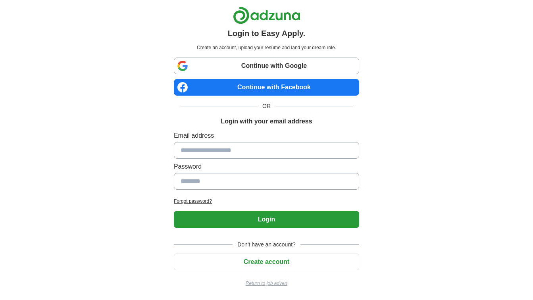 This screenshot has height=300, width=533. I want to click on a: Continue with Google, so click(266, 66).